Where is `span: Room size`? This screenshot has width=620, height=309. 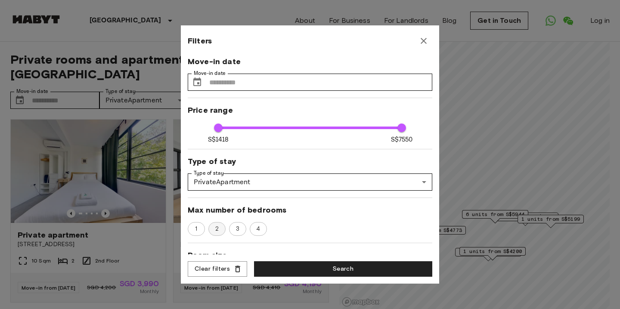 span: Room size is located at coordinates (310, 255).